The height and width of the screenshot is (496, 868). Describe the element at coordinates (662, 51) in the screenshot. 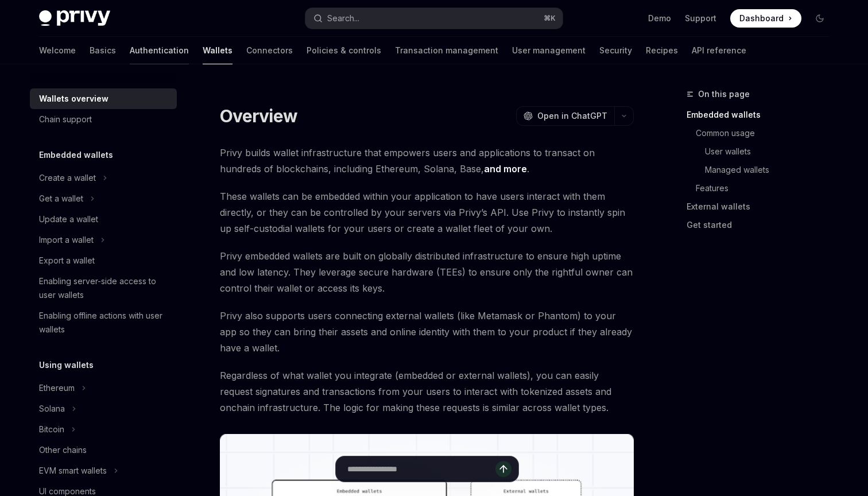

I see `a: Recipes` at that location.